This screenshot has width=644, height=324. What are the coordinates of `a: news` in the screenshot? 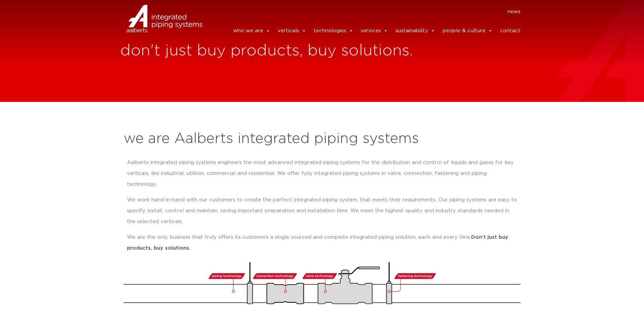 It's located at (514, 12).